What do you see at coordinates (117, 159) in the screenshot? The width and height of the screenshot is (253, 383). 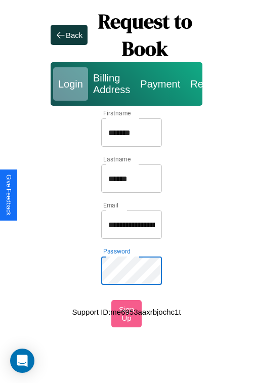 I see `label: Lastname` at bounding box center [117, 159].